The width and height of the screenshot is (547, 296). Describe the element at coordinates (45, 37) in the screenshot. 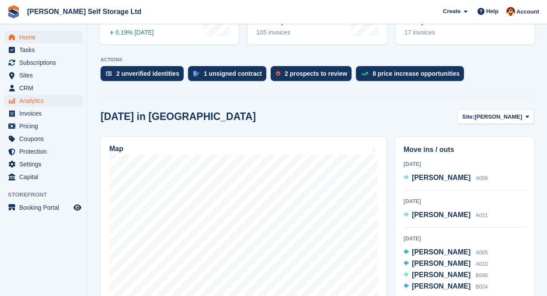

I see `span: Home` at that location.